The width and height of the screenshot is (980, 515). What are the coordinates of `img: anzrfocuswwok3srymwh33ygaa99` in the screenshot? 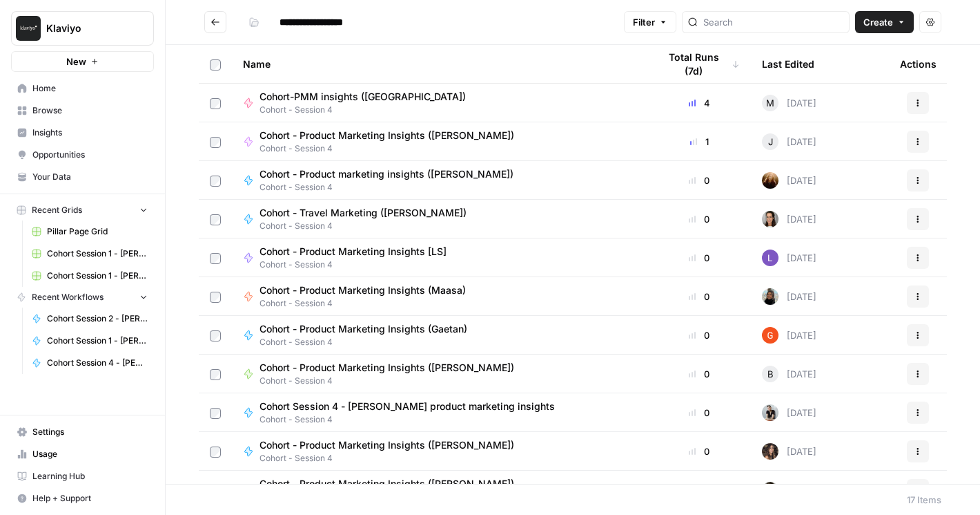 It's located at (771, 490).